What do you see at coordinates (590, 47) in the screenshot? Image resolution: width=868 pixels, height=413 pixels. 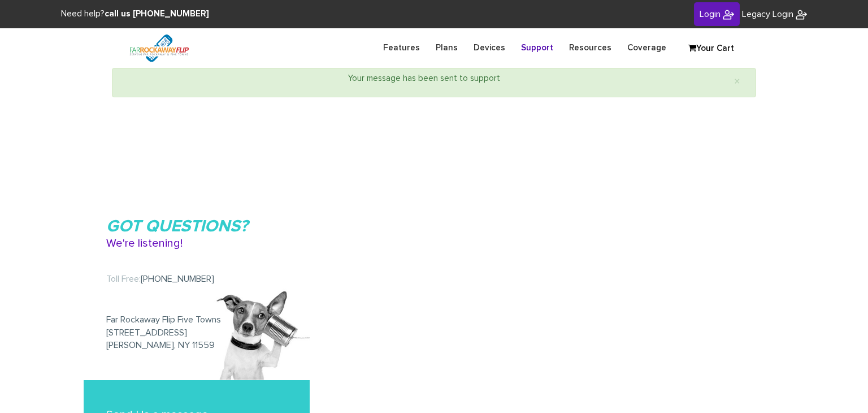 I see `a: Resources` at bounding box center [590, 47].